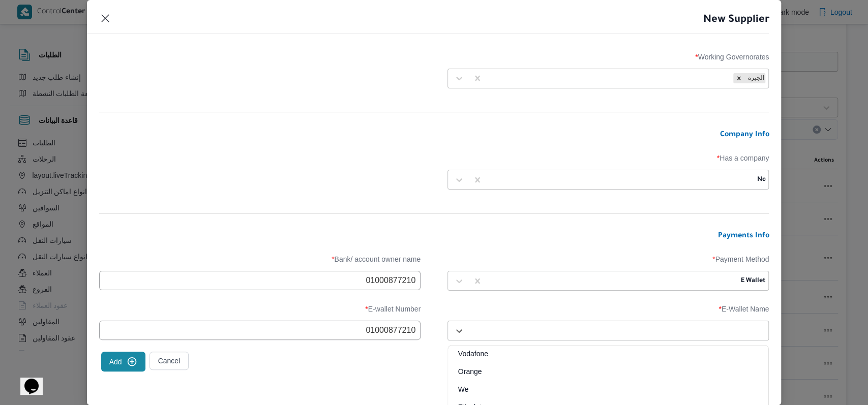 The image size is (868, 405). What do you see at coordinates (123, 361) in the screenshot?
I see `button: Add` at bounding box center [123, 361].